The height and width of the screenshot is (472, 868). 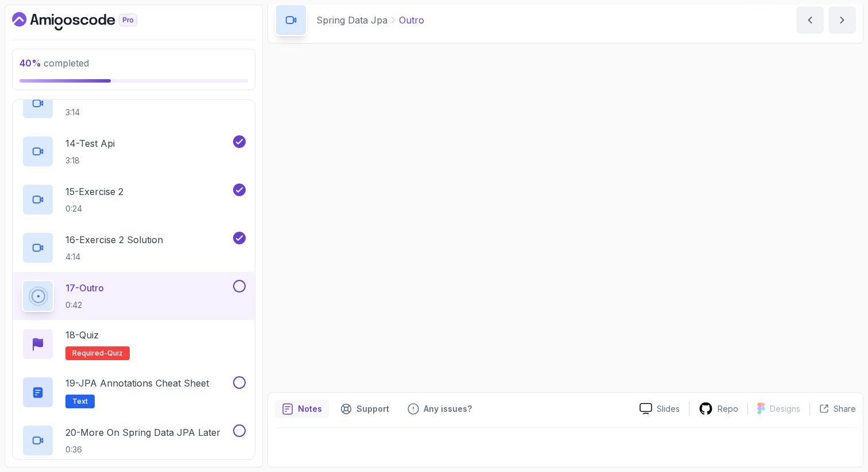 What do you see at coordinates (134, 199) in the screenshot?
I see `button: 15-Exercise 20:24` at bounding box center [134, 199].